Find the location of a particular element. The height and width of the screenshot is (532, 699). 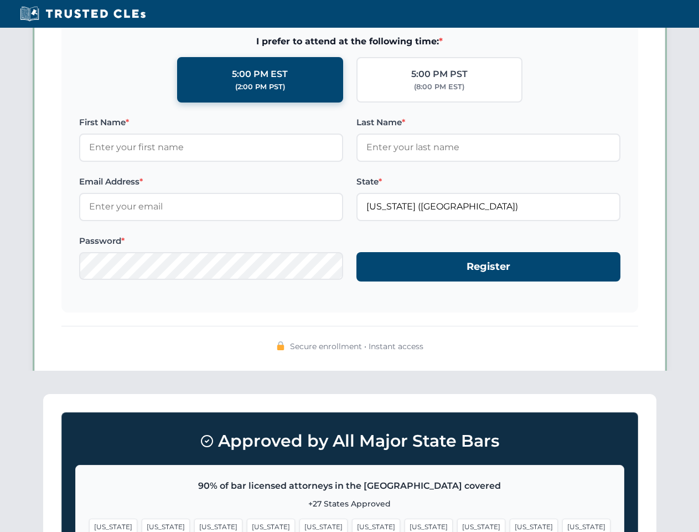

p: +27 States Approved is located at coordinates (350, 503).